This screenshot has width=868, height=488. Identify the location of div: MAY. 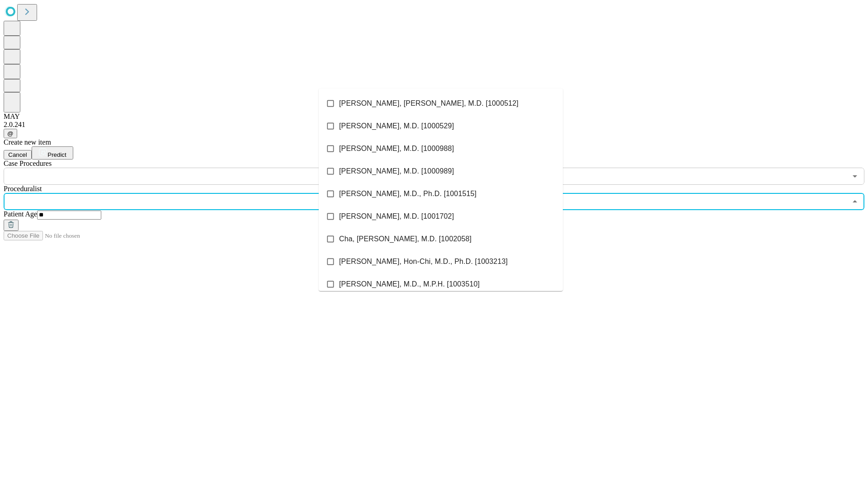
(434, 117).